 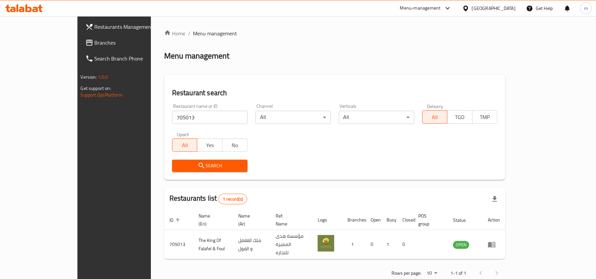 What do you see at coordinates (196, 56) in the screenshot?
I see `h2: Menu management` at bounding box center [196, 56].